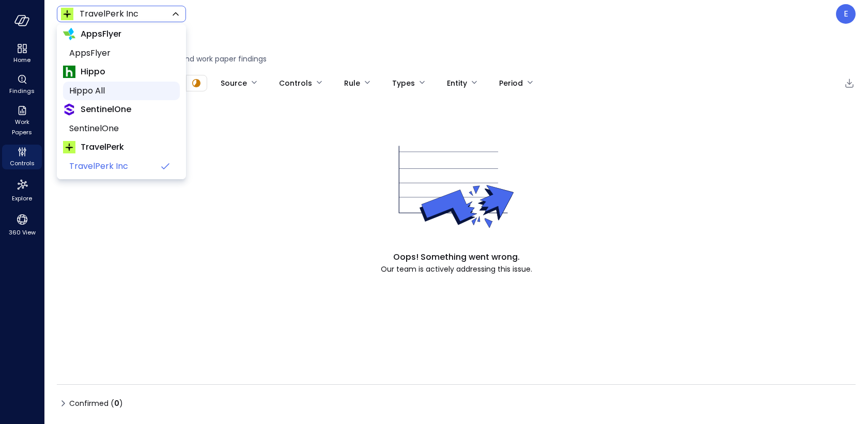  I want to click on img: SentinelOne, so click(69, 110).